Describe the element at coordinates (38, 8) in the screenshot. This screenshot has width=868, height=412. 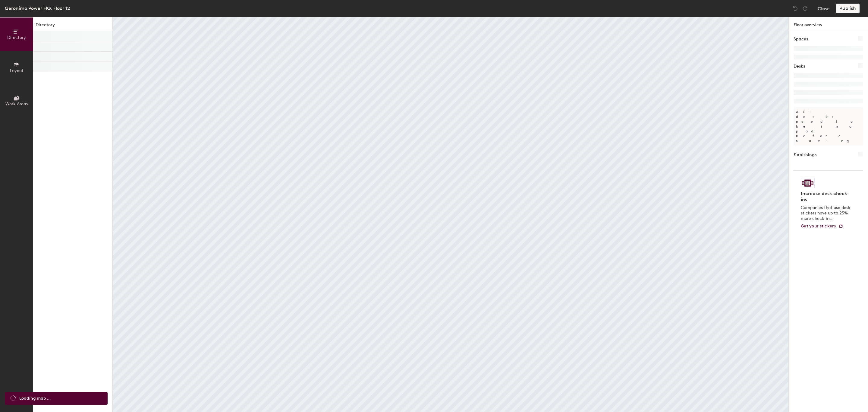
I see `div: Geronimo Power HQ, Floor 12` at that location.